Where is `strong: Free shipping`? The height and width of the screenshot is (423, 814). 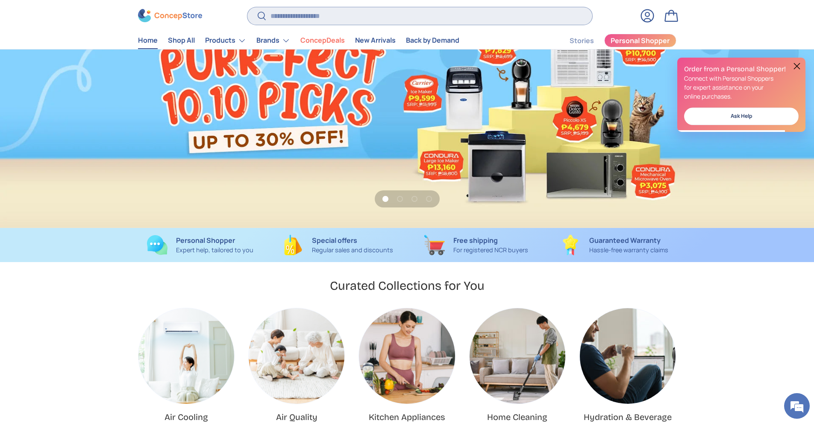
strong: Free shipping is located at coordinates (476, 241).